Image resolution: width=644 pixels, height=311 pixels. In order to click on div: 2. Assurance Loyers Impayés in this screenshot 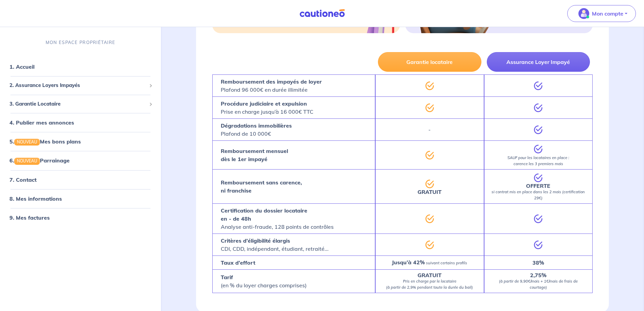, I will do `click(80, 85)`.